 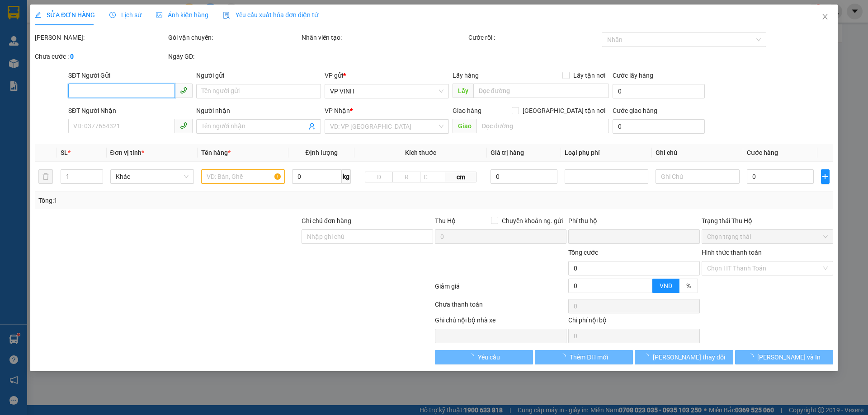 What do you see at coordinates (321, 152) in the screenshot?
I see `span: Định lượng` at bounding box center [321, 152].